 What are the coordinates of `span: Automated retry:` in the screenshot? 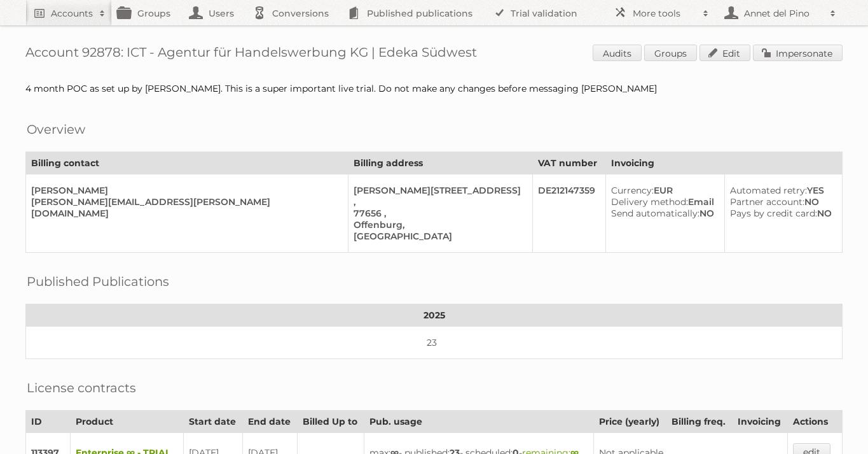 It's located at (768, 190).